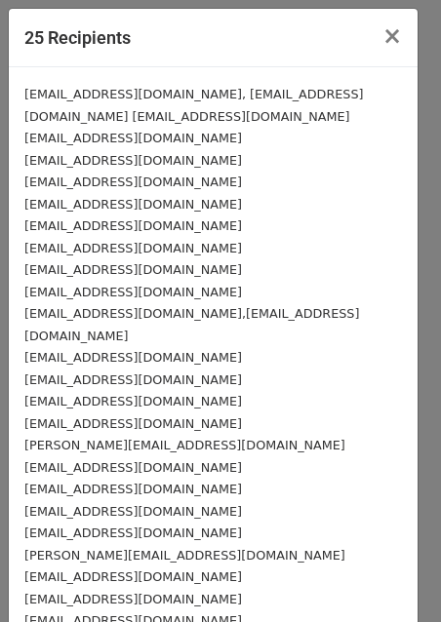 The image size is (441, 622). Describe the element at coordinates (392, 576) in the screenshot. I see `div: Chat Widget` at that location.